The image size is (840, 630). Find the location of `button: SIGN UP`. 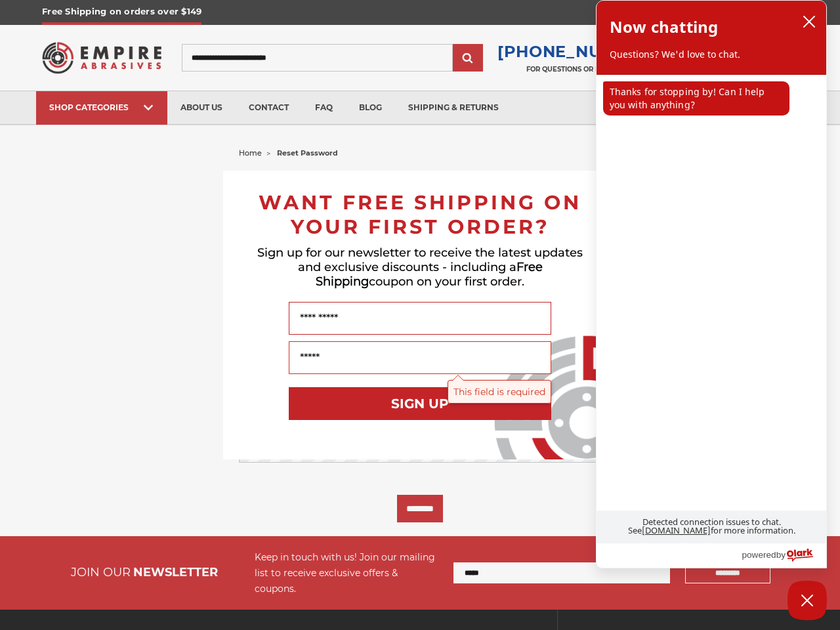

button: SIGN UP is located at coordinates (420, 403).